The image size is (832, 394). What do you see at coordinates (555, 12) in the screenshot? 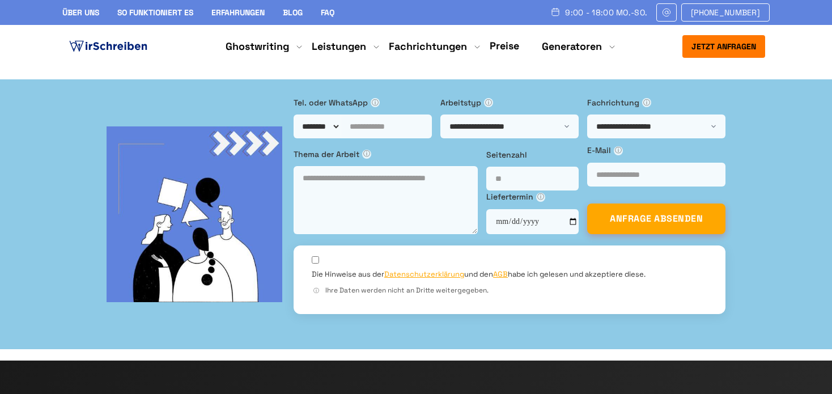
I see `img: Schedule` at bounding box center [555, 12].